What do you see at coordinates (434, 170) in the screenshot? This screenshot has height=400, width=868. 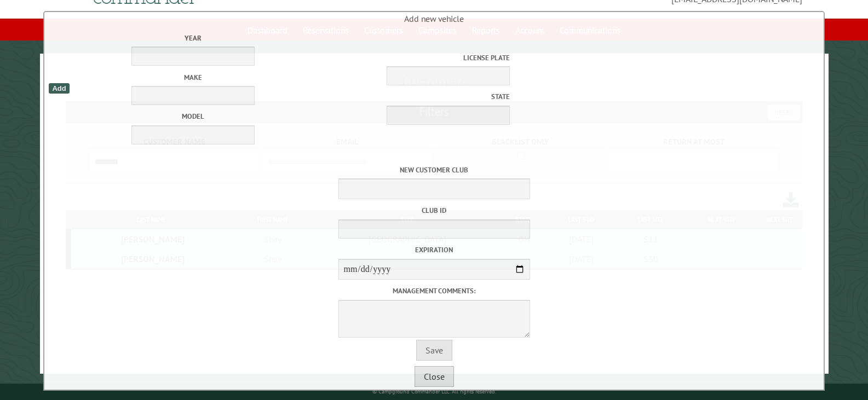 I see `label: New customer club` at bounding box center [434, 170].